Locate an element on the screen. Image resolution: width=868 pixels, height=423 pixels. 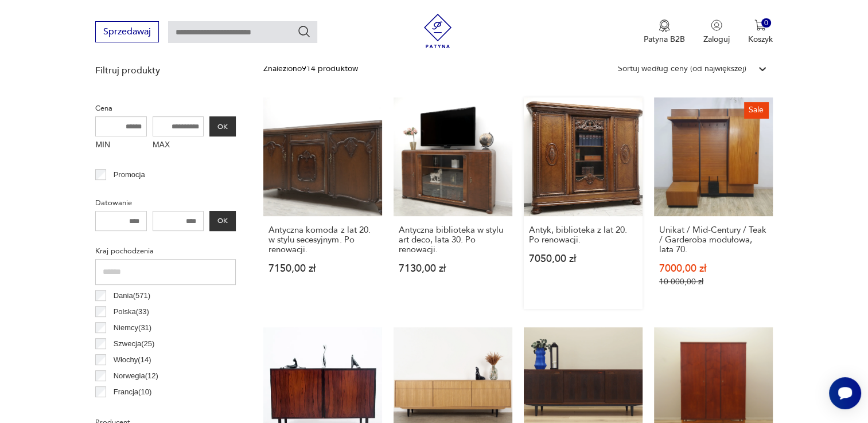
button: Szukaj is located at coordinates (304, 32).